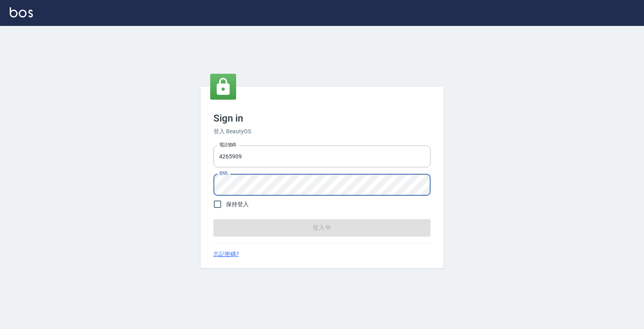 The width and height of the screenshot is (644, 329). Describe the element at coordinates (226, 254) in the screenshot. I see `a: 忘記密碼?` at that location.